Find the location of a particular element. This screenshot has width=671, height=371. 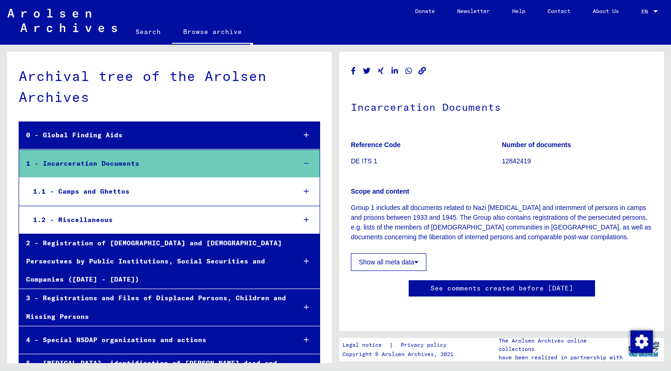

a: Browse archive is located at coordinates (213, 33).